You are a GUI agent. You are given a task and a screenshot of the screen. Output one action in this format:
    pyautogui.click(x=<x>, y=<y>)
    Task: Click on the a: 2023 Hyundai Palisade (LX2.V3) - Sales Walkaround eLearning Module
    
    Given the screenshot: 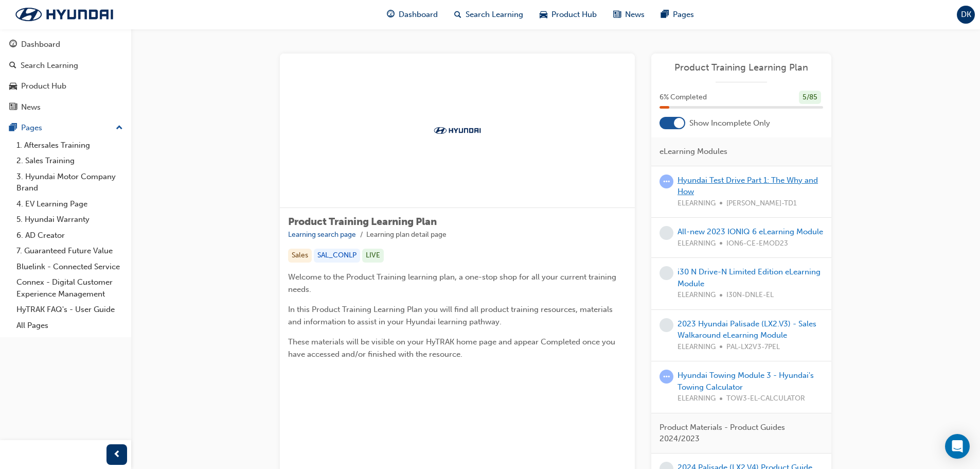 What is the action you would take?
    pyautogui.click(x=747, y=330)
    